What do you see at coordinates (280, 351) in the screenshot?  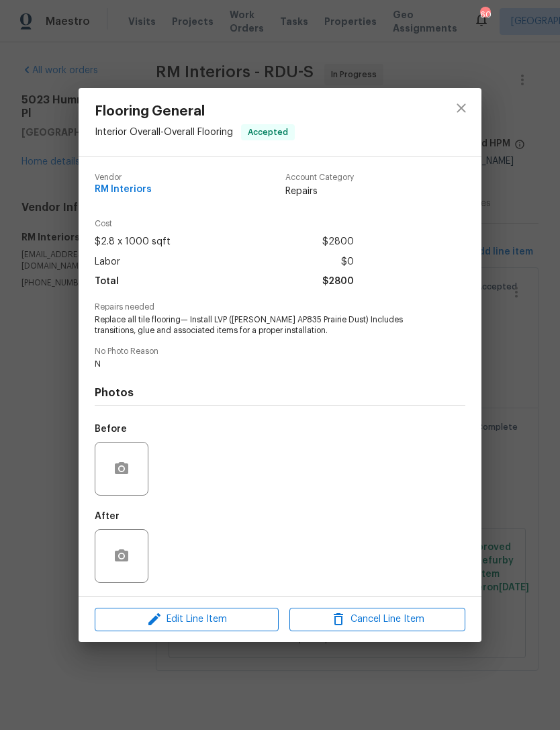 I see `span: No Photo Reason` at bounding box center [280, 351].